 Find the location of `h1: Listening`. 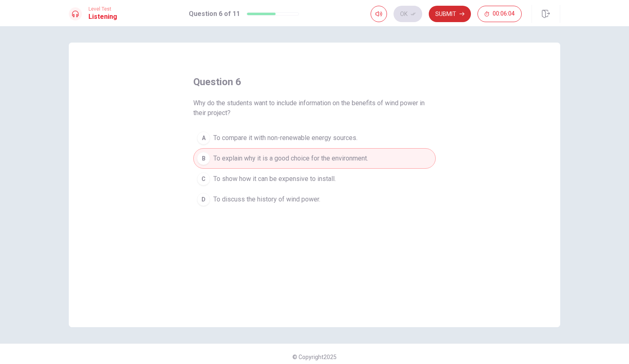

h1: Listening is located at coordinates (103, 17).